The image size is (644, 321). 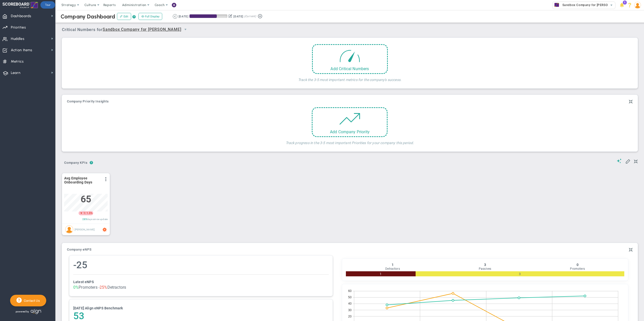 I want to click on button: Company eNPS, so click(x=79, y=250).